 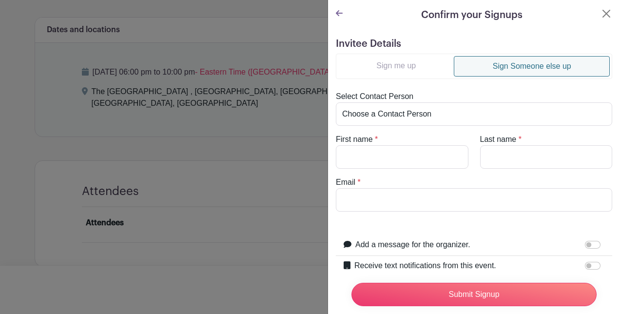 What do you see at coordinates (472, 15) in the screenshot?
I see `h5: Confirm your Signups` at bounding box center [472, 15].